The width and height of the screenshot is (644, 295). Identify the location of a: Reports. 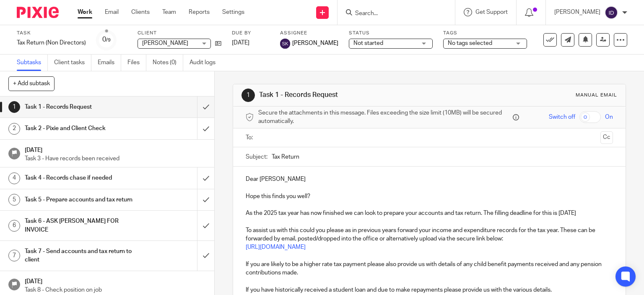
(199, 12).